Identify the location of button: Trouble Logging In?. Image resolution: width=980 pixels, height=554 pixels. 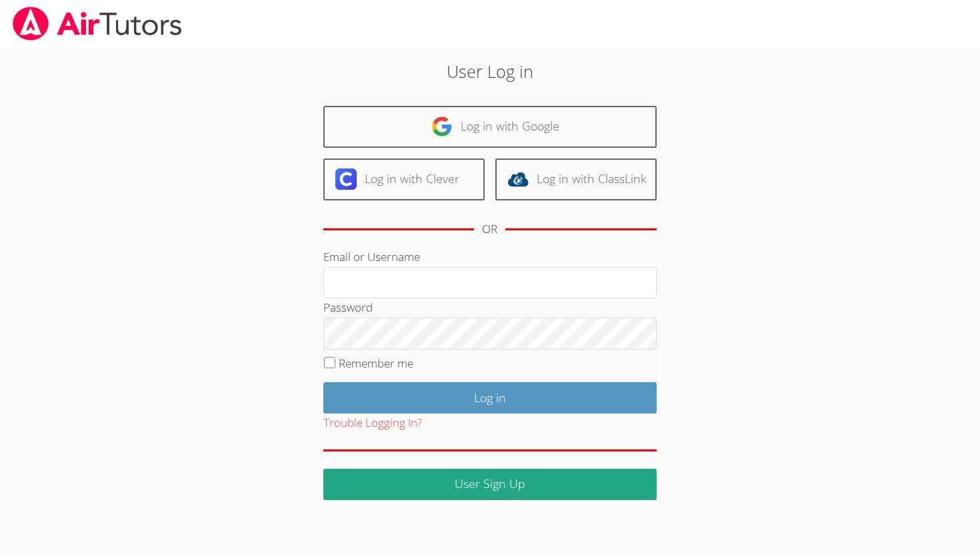
(373, 423).